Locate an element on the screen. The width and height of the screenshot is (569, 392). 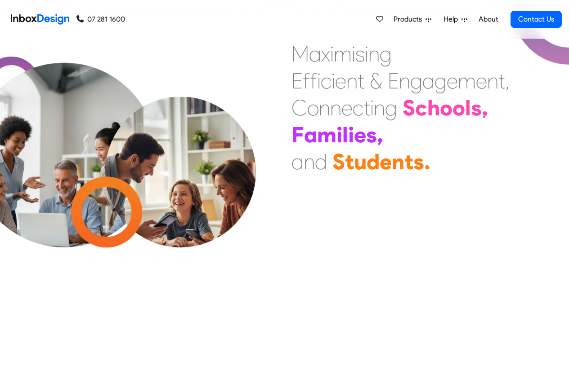
a: About is located at coordinates (488, 19).